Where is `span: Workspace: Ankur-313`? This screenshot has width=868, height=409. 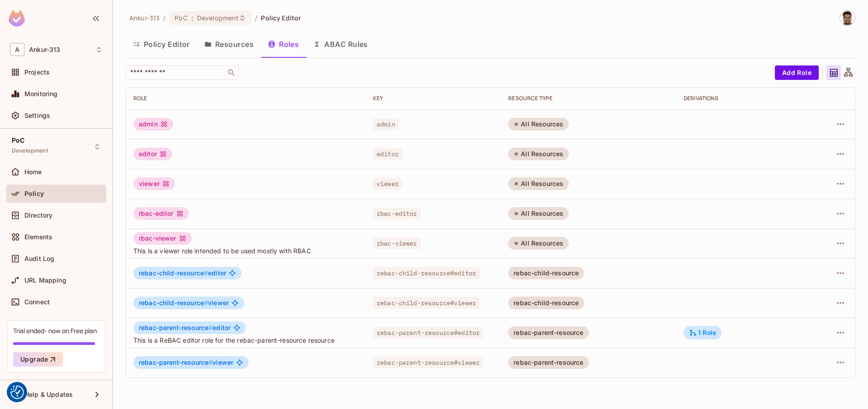
span: Workspace: Ankur-313 is located at coordinates (45, 50).